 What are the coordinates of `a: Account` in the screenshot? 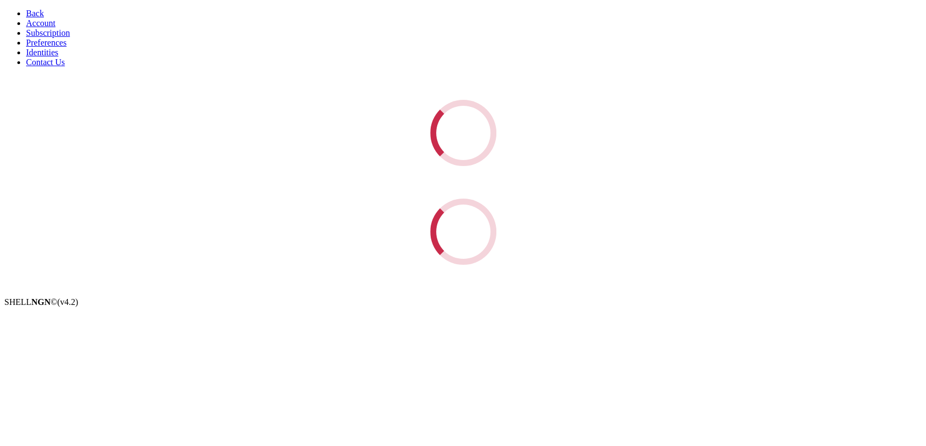 It's located at (41, 23).